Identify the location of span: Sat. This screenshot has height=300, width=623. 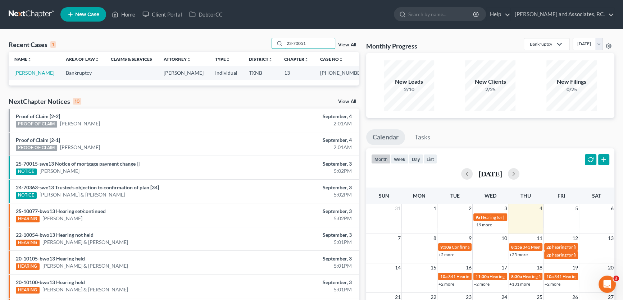
(596, 196).